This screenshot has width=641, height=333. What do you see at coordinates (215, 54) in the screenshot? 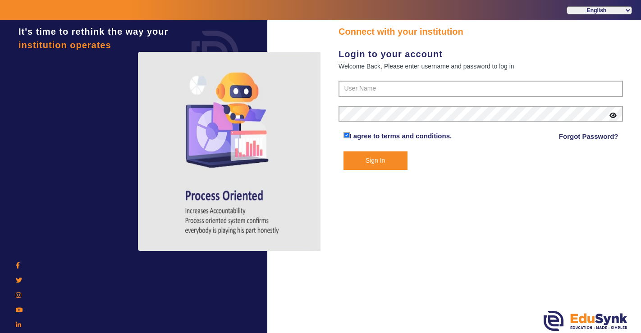
I see `img: login.png` at bounding box center [215, 54].